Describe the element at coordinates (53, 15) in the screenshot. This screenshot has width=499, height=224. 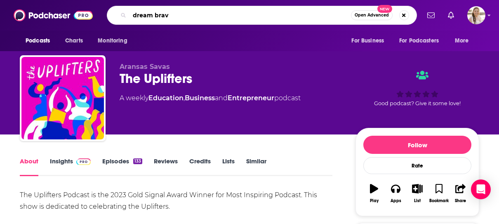
I see `img: Podchaser - Follow, Share and Rate Podcasts` at that location.